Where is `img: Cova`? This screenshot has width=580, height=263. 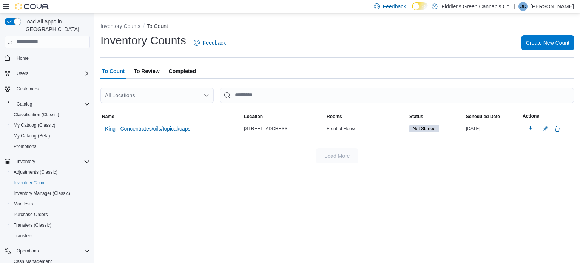
img: Cova is located at coordinates (32, 6).